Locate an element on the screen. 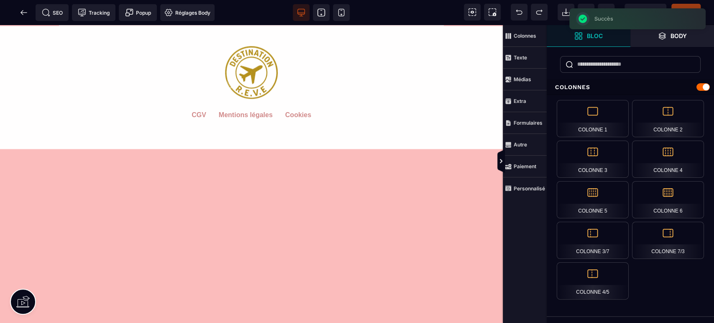  span: Nettoyage is located at coordinates (586, 12).